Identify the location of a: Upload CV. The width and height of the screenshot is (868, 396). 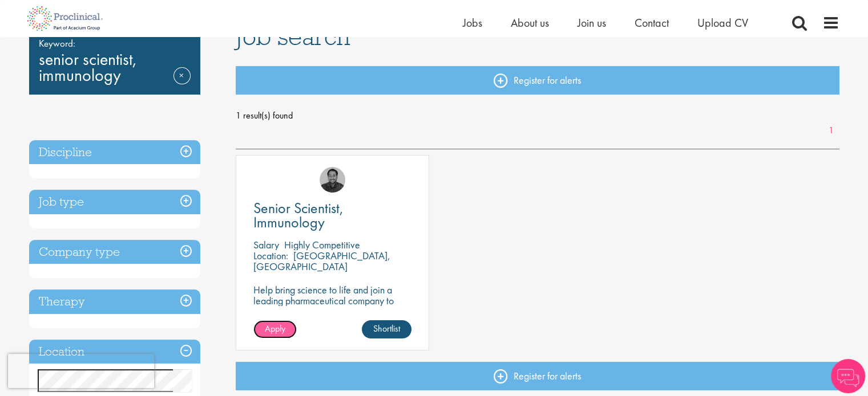
(722, 23).